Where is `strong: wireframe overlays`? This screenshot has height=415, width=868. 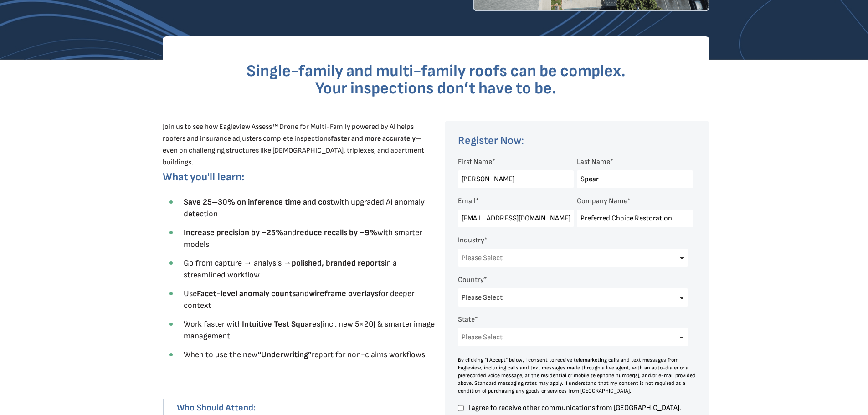 strong: wireframe overlays is located at coordinates (343, 293).